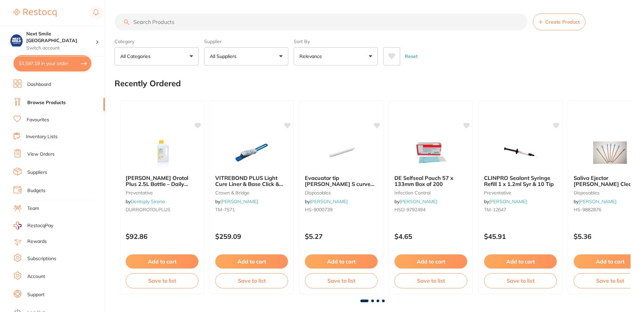 The image size is (644, 312). I want to click on a: Inventory Lists, so click(42, 136).